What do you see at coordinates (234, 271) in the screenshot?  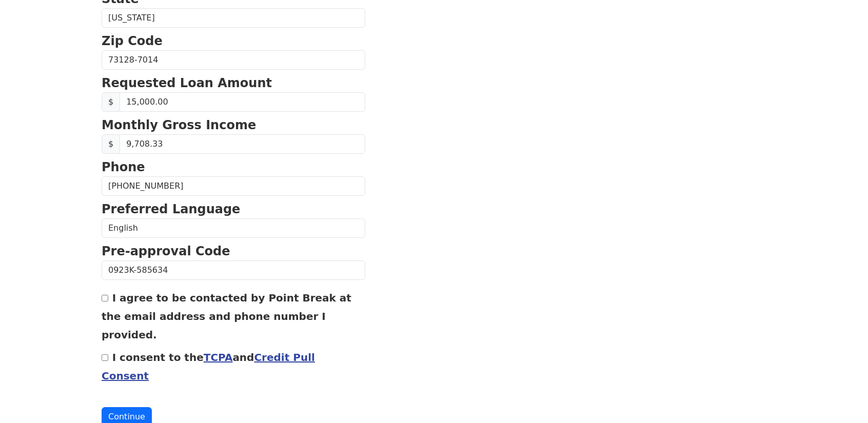 I see `input: Pre-approval Code` at bounding box center [234, 271].